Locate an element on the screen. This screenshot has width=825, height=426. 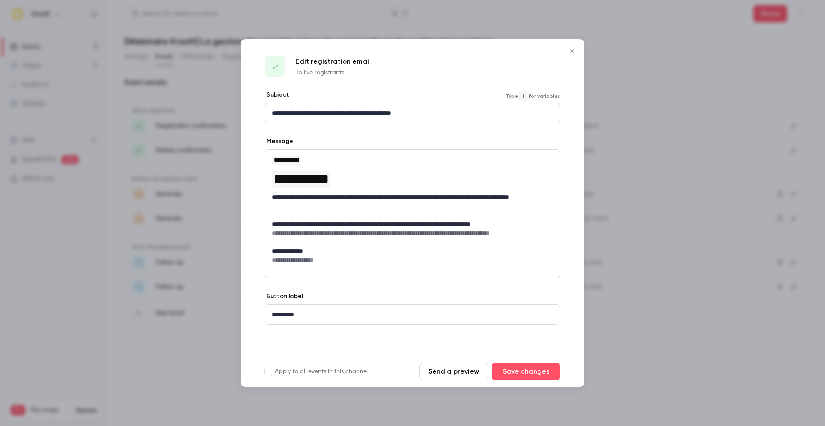
p: To live registrants is located at coordinates (333, 73).